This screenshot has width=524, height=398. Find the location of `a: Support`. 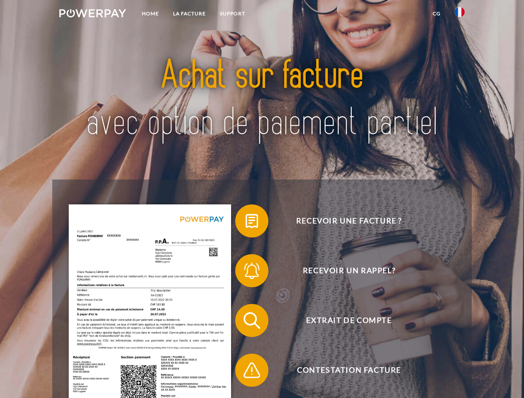

a: Support is located at coordinates (232, 14).